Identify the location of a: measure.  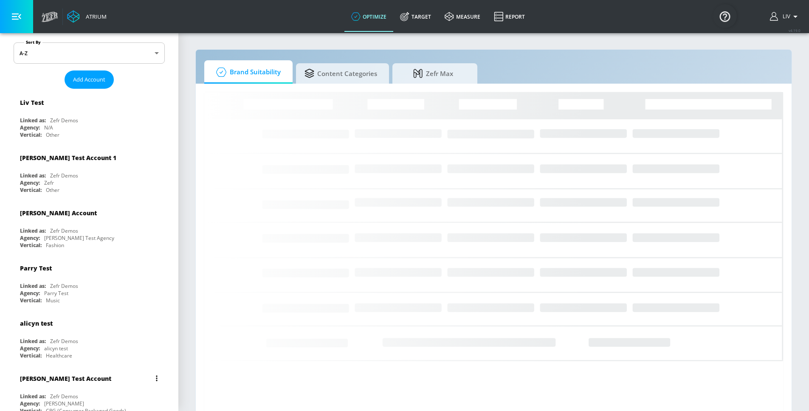
(462, 17).